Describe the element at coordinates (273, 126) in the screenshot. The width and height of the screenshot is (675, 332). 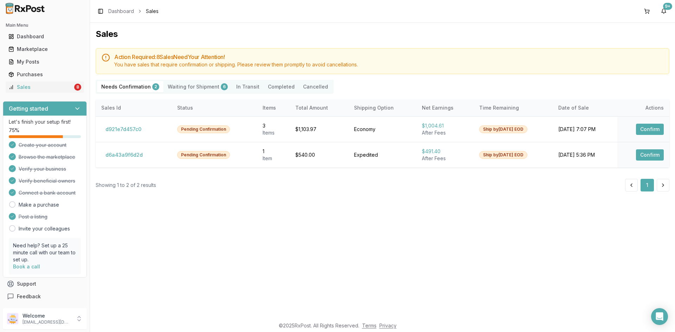
I see `div: 3` at that location.